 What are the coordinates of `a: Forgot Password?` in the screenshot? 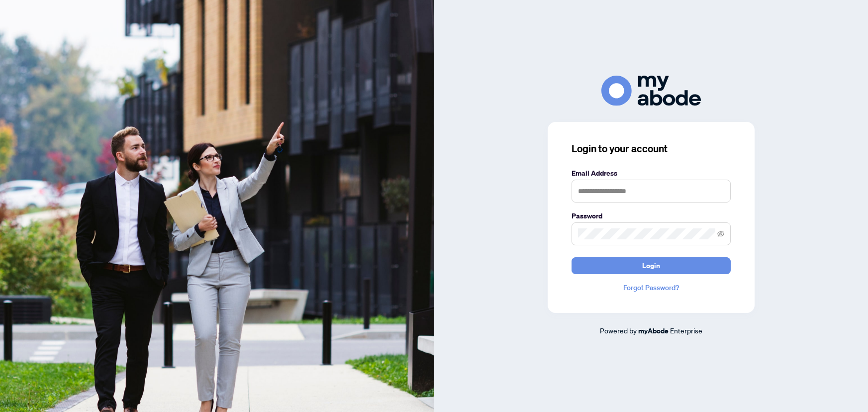 It's located at (651, 287).